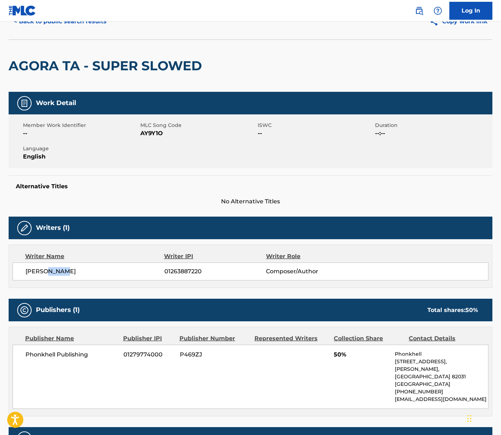 This screenshot has width=501, height=435. Describe the element at coordinates (436, 22) in the screenshot. I see `img: Copy work link` at that location.